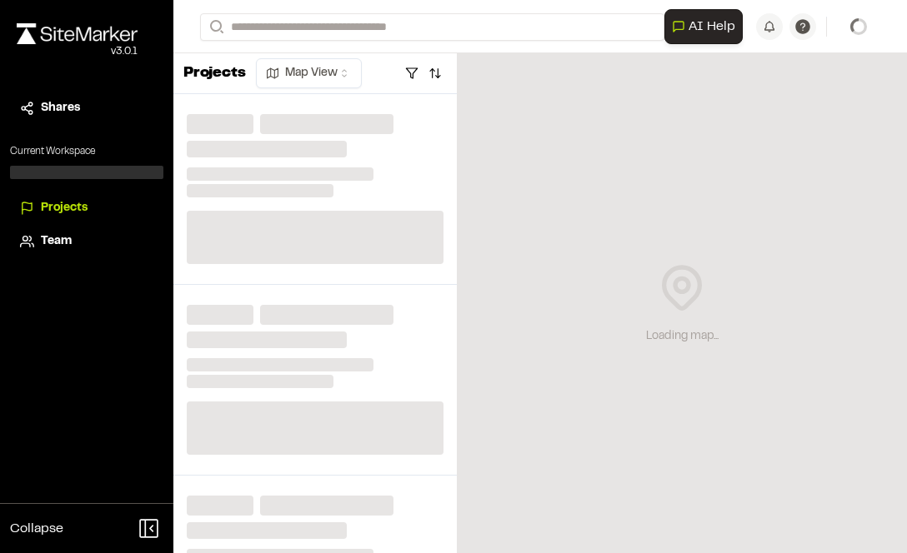 The width and height of the screenshot is (907, 553). I want to click on p: Projects, so click(214, 73).